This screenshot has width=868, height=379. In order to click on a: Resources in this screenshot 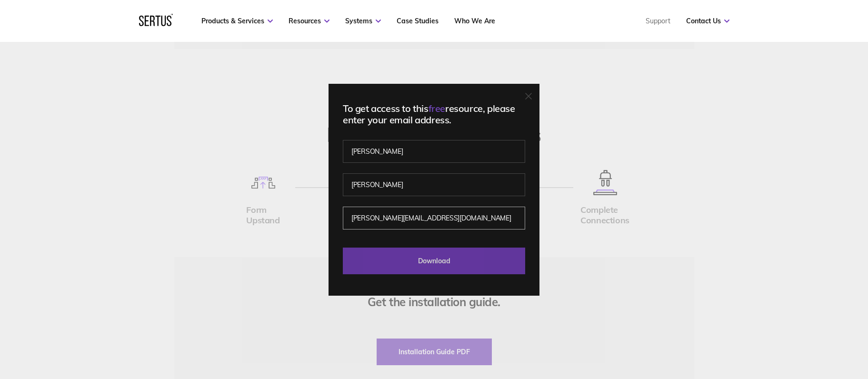, I will do `click(309, 21)`.